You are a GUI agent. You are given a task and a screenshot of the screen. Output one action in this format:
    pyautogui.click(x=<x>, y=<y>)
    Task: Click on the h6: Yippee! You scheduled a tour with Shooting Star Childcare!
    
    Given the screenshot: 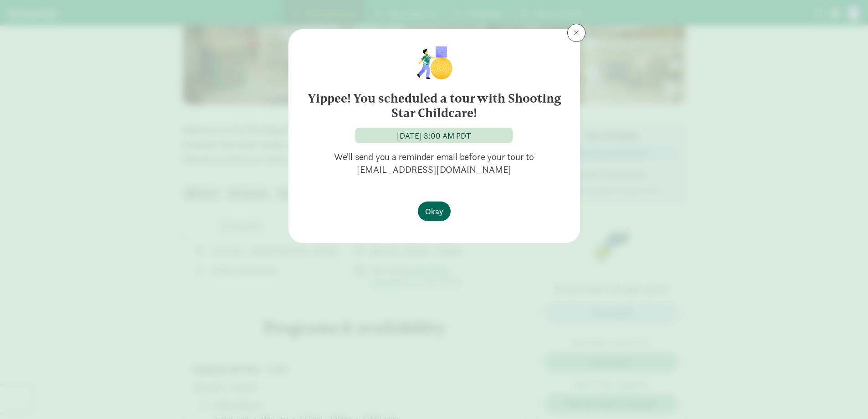 What is the action you would take?
    pyautogui.click(x=434, y=106)
    